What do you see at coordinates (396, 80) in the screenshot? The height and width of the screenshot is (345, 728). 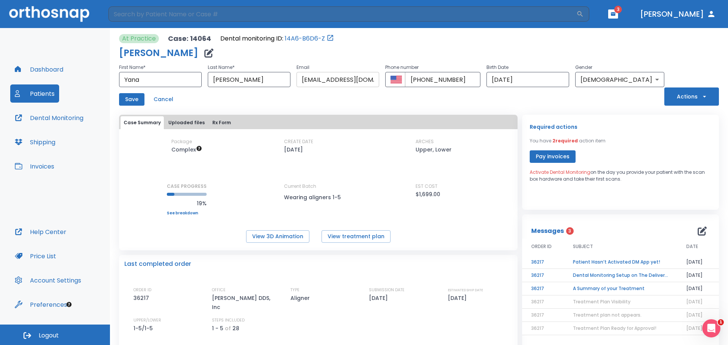 I see `button: Select country` at bounding box center [396, 80].